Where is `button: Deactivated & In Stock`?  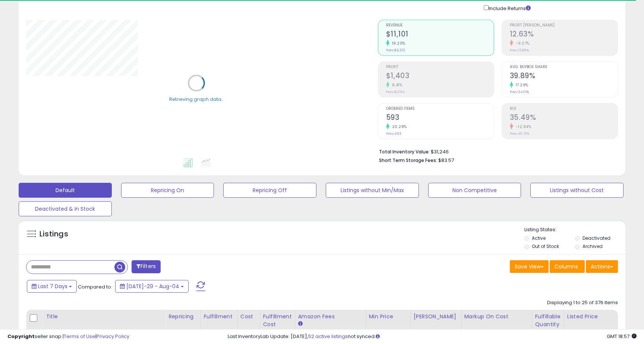
button: Deactivated & In Stock is located at coordinates (65, 209).